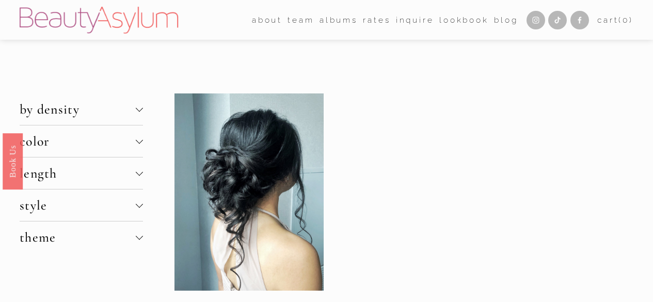 This screenshot has height=302, width=653. I want to click on a: Facebook, so click(580, 20).